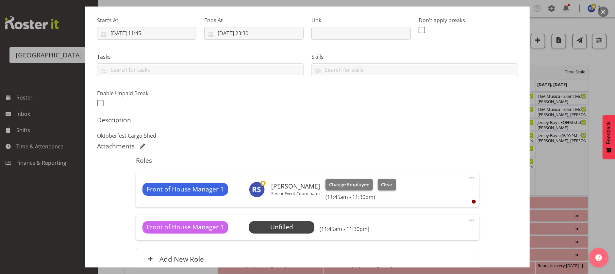 The width and height of the screenshot is (615, 274). Describe the element at coordinates (307, 136) in the screenshot. I see `p: Oktoberfest Cargo Shed` at that location.